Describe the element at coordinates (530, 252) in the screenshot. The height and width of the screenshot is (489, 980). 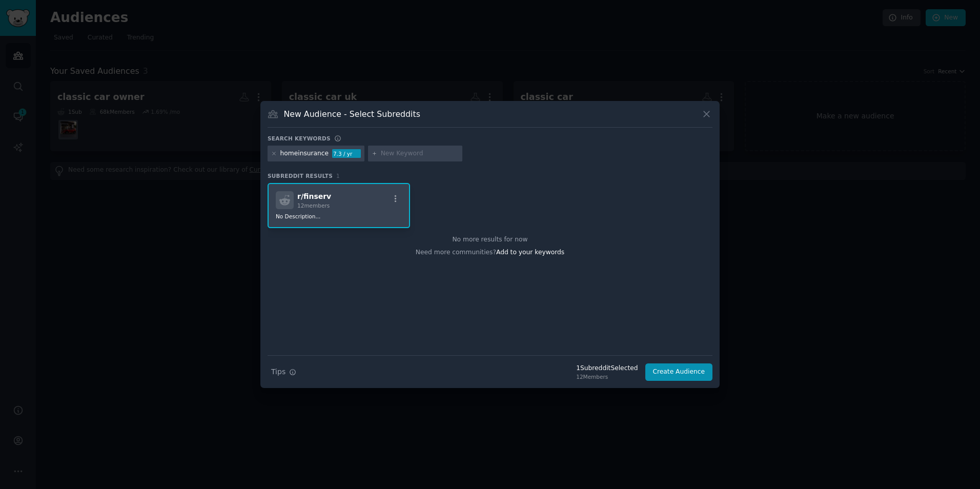
I see `span: Add to your keywords` at that location.